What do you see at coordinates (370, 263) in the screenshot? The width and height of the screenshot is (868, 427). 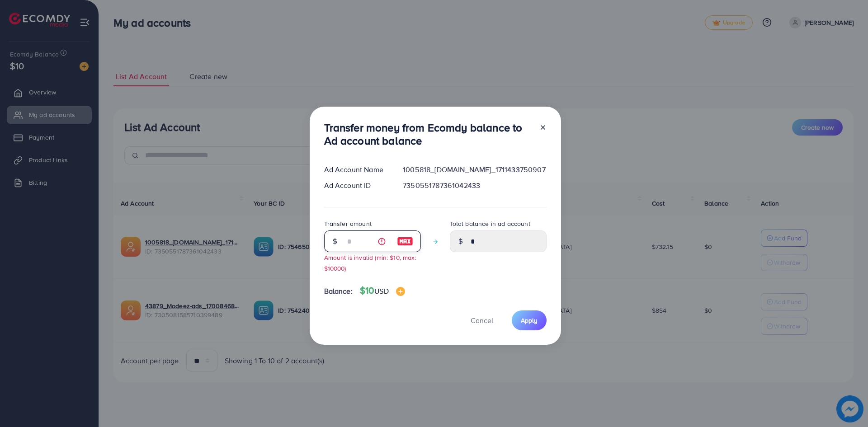 I see `small: Amount is invalid (min: $10, max: $10000)` at bounding box center [370, 263].